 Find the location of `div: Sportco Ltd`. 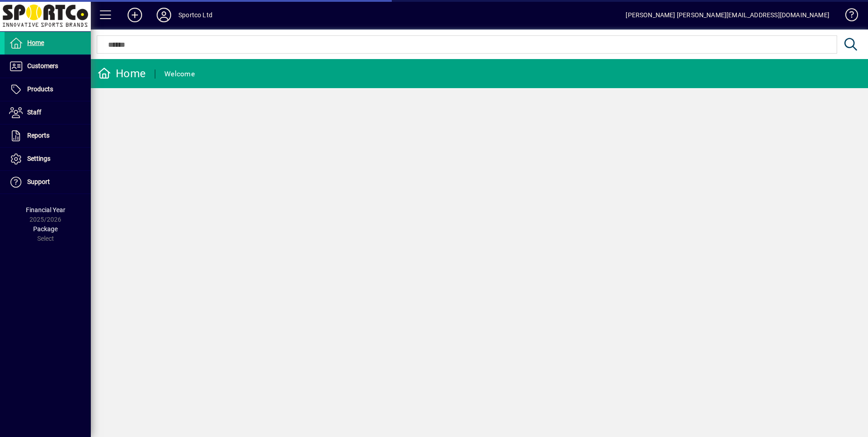

div: Sportco Ltd is located at coordinates (195, 15).